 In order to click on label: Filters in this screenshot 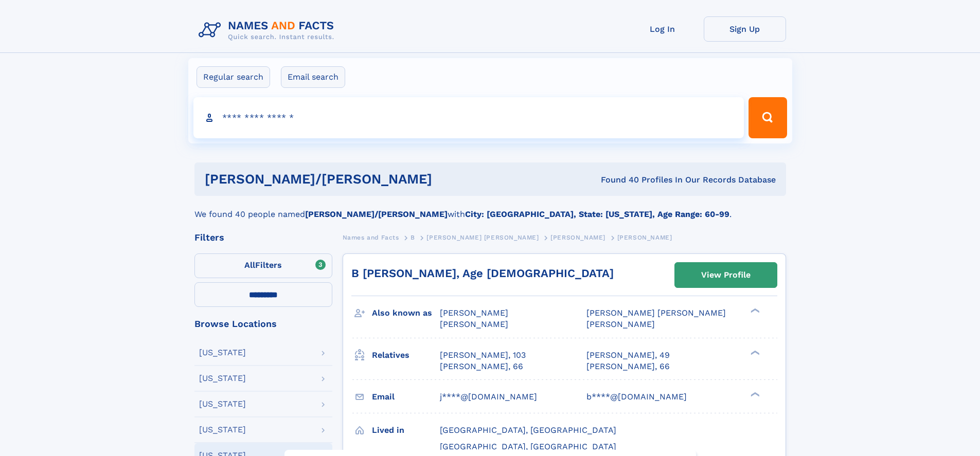, I will do `click(264, 266)`.